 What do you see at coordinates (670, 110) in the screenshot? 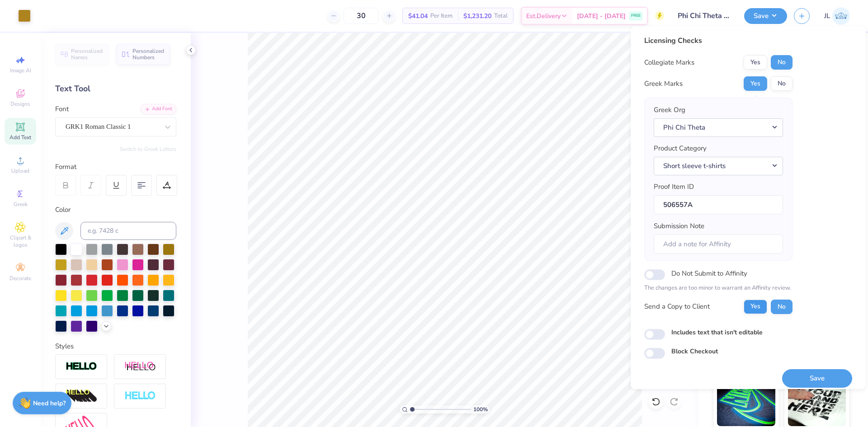
I see `label: Greek Org` at bounding box center [670, 110].